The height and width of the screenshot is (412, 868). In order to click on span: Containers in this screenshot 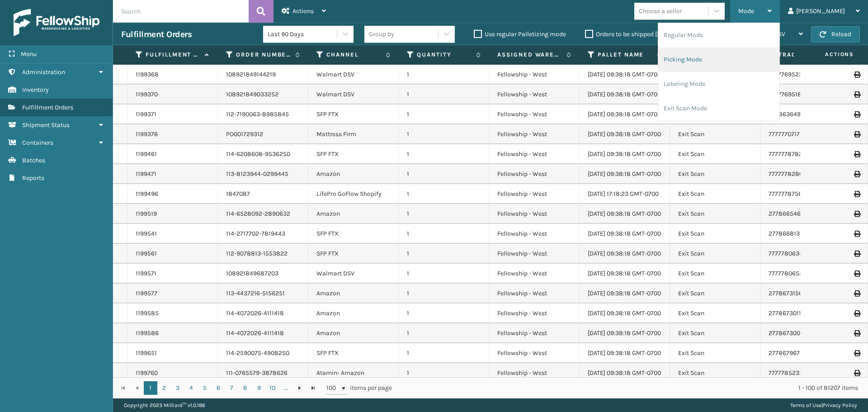, I will do `click(37, 143)`.